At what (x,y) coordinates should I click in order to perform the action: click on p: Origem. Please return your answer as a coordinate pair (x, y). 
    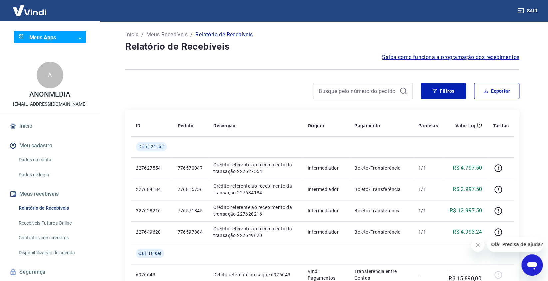
    Looking at the image, I should click on (316, 126).